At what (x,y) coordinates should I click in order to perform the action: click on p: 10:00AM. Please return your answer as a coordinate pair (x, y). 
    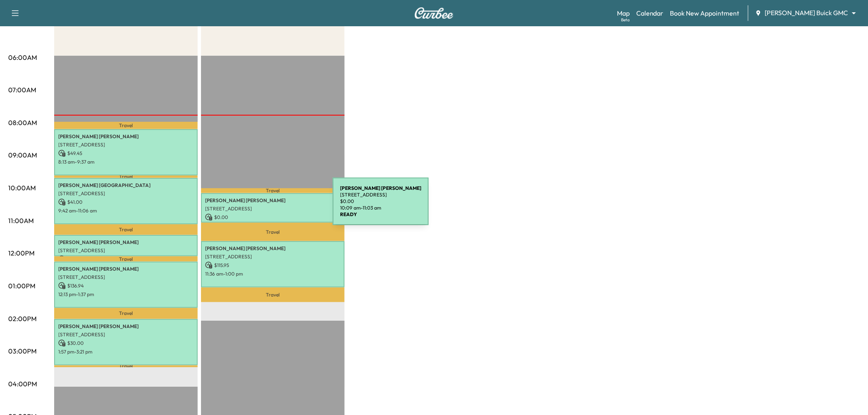
    Looking at the image, I should click on (22, 188).